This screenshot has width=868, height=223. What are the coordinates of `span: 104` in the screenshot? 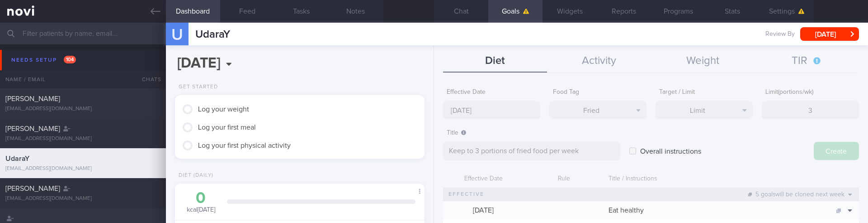 It's located at (70, 59).